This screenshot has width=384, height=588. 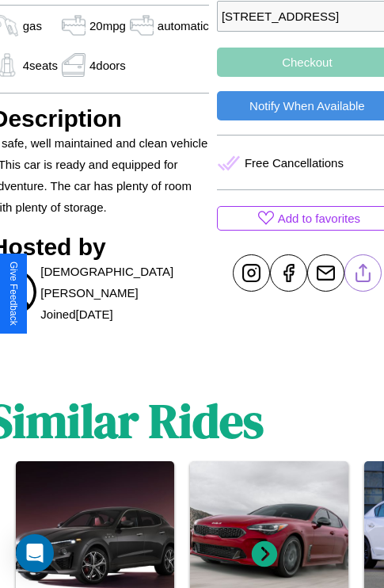 I want to click on p: Add to favorites, so click(x=319, y=218).